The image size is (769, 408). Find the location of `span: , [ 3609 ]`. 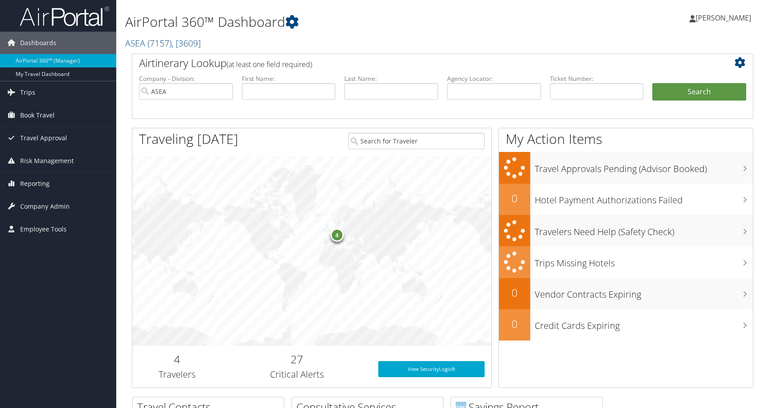

span: , [ 3609 ] is located at coordinates (186, 43).